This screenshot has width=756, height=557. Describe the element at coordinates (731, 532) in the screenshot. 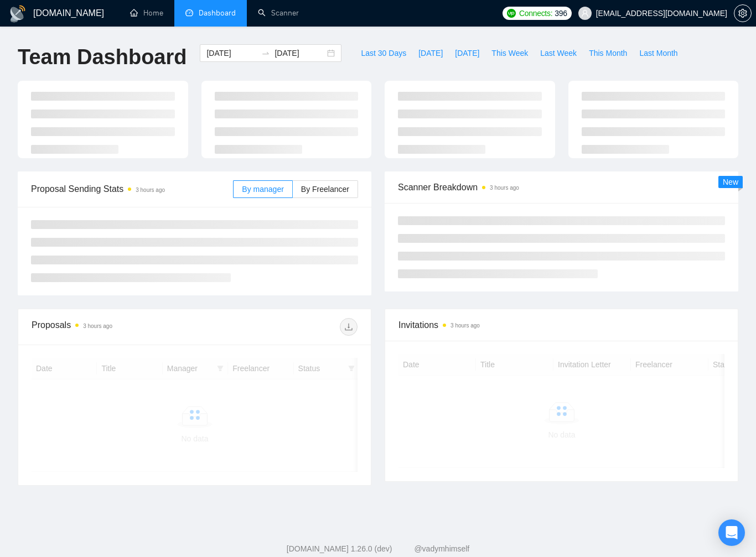

I see `div: Open Intercom Messenger` at that location.